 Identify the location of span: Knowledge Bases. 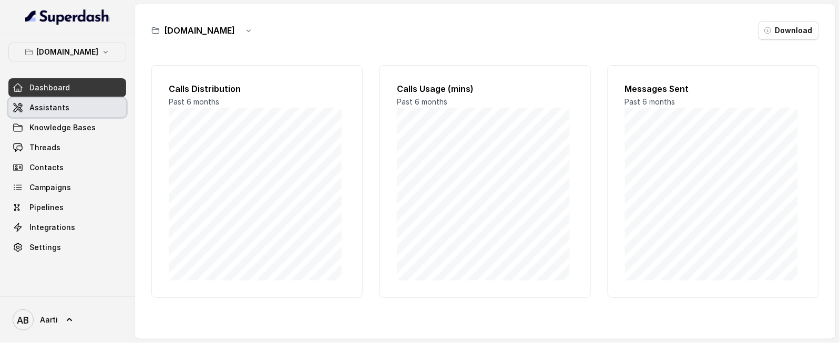
(63, 128).